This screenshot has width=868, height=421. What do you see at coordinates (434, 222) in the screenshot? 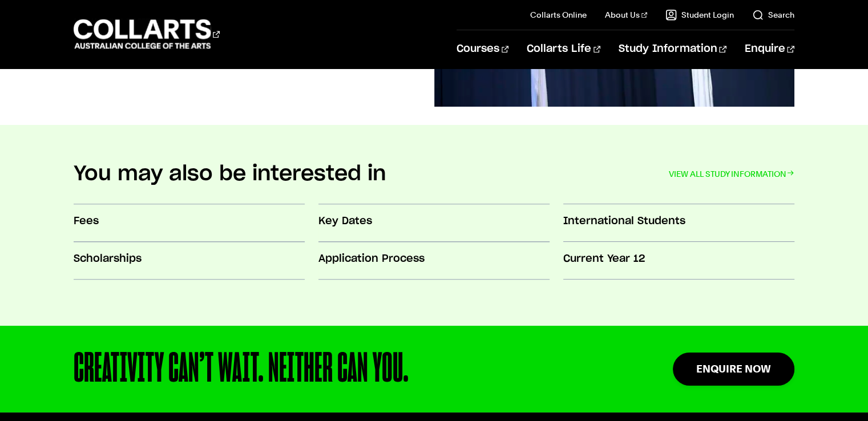
I see `h3: Key Dates` at bounding box center [434, 222].